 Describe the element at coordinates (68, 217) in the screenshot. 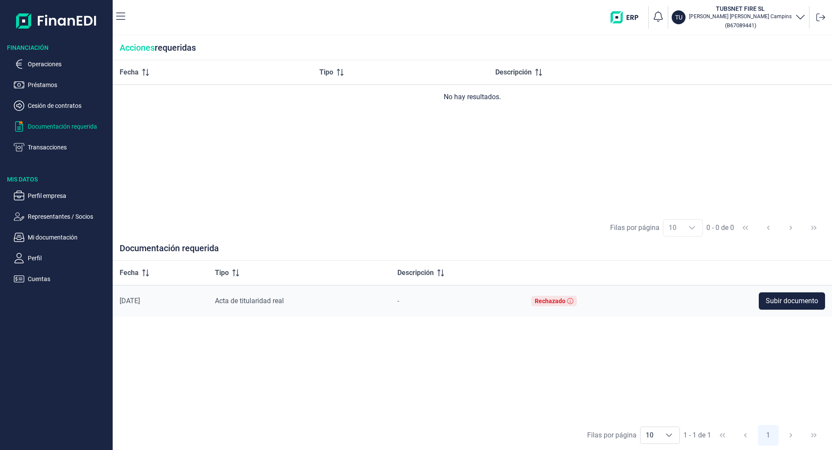

I see `p: Representantes / Socios` at that location.